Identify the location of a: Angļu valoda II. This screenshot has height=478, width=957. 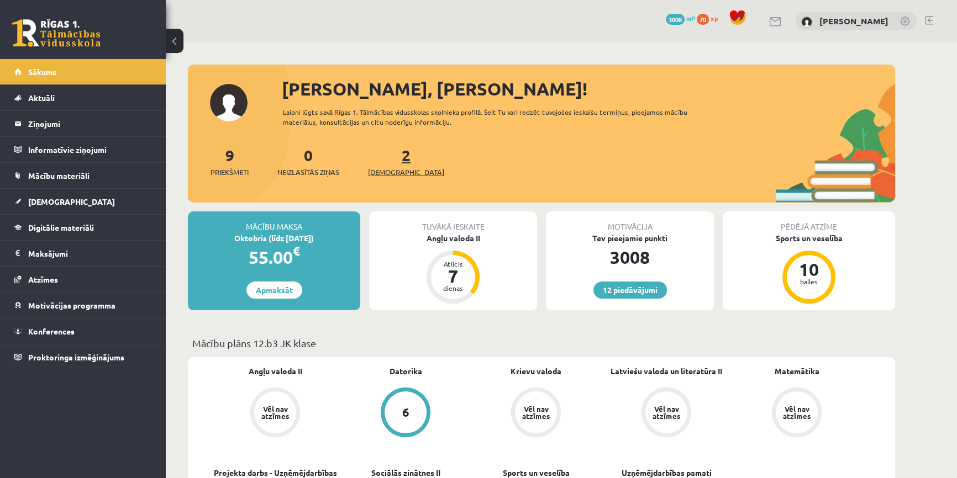
(275, 371).